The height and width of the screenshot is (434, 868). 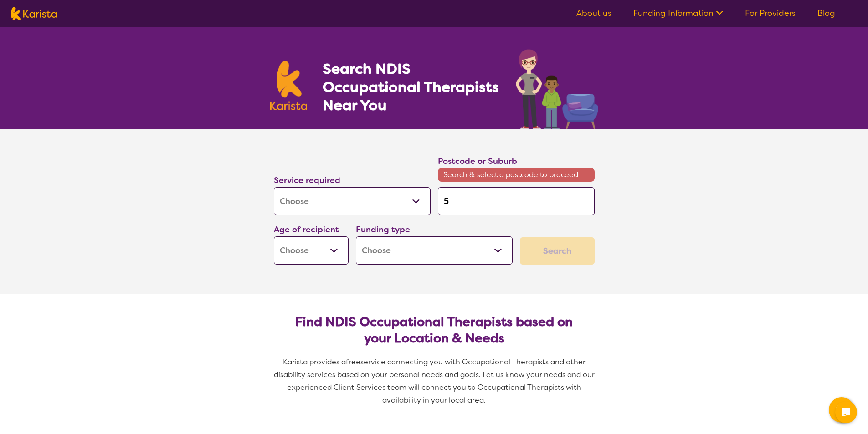 What do you see at coordinates (594, 13) in the screenshot?
I see `a: About us` at bounding box center [594, 13].